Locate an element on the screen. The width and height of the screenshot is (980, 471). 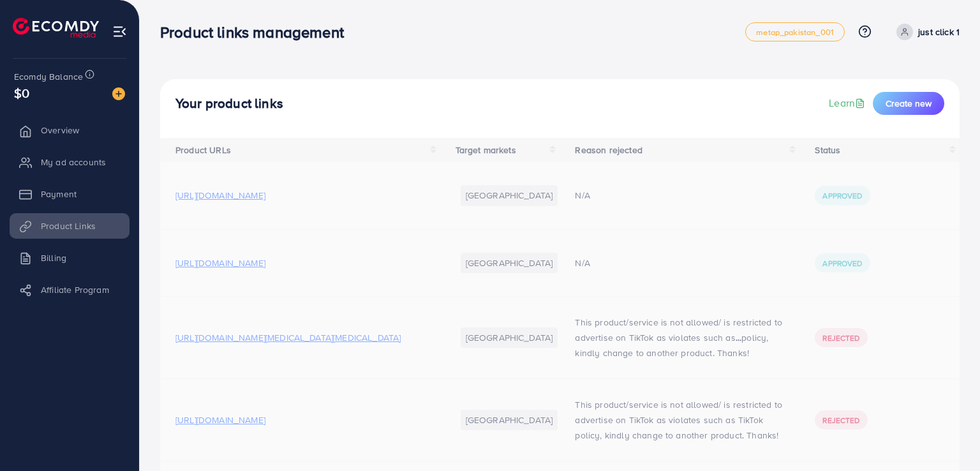
img: logo is located at coordinates (56, 27).